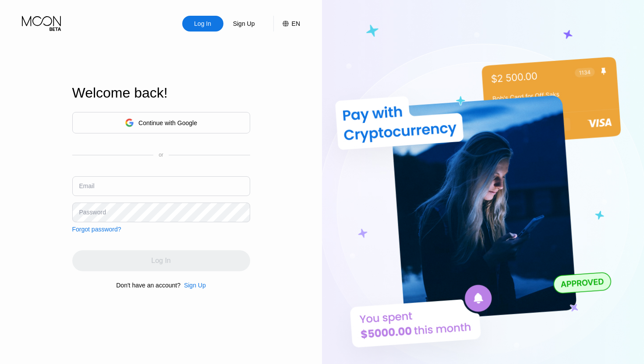 This screenshot has width=644, height=364. I want to click on div: Don't have an account?, so click(148, 286).